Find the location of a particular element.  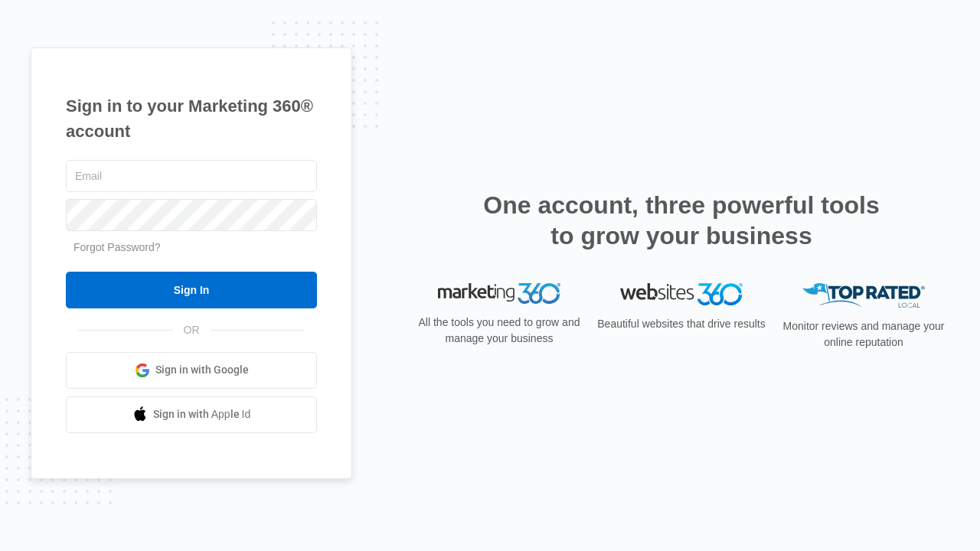

span: OR is located at coordinates (192, 330).